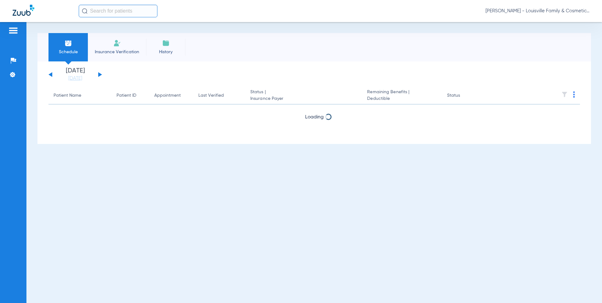 The height and width of the screenshot is (303, 602). What do you see at coordinates (13, 31) in the screenshot?
I see `img: hamburger-icon` at bounding box center [13, 31].